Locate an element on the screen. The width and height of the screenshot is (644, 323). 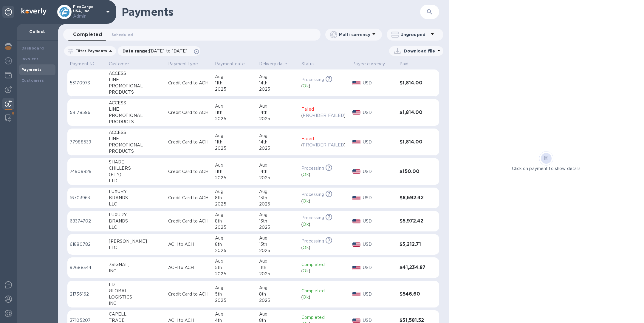
p: FlexCargo USA, Inc. is located at coordinates (88, 12).